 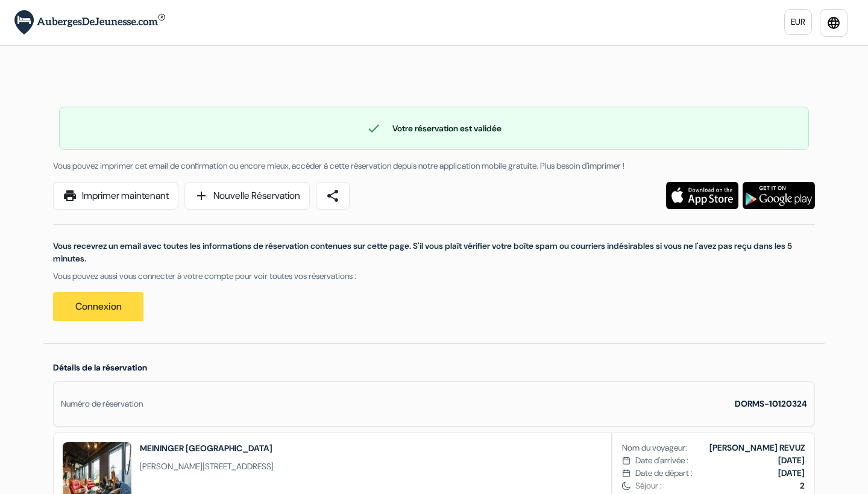 What do you see at coordinates (247, 196) in the screenshot?
I see `a: addNouvelle Réservation` at bounding box center [247, 196].